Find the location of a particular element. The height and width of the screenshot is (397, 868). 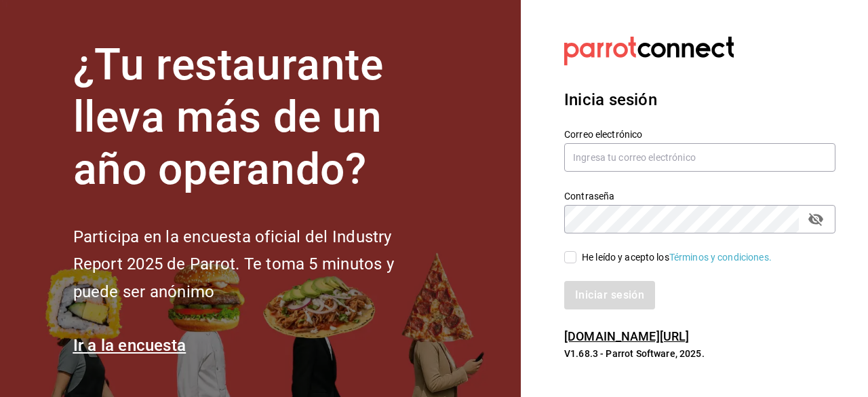

h3: Inicia sesión is located at coordinates (700, 100).